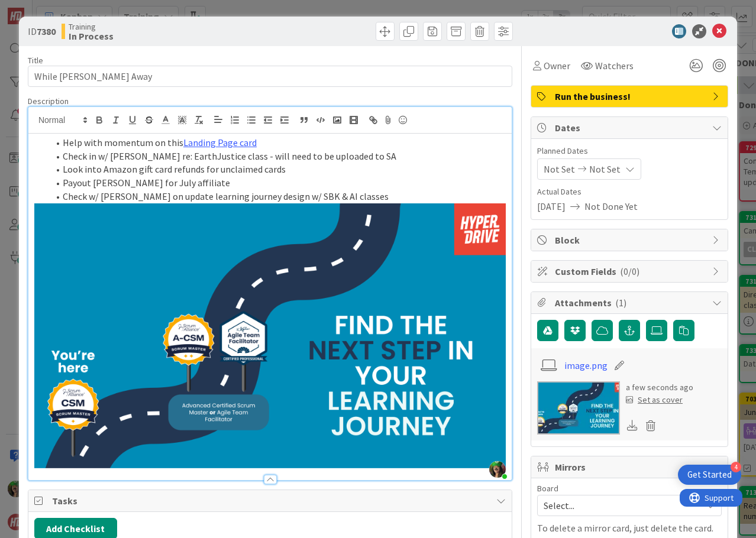 The height and width of the screenshot is (538, 756). Describe the element at coordinates (631, 96) in the screenshot. I see `span: Run the business!` at that location.